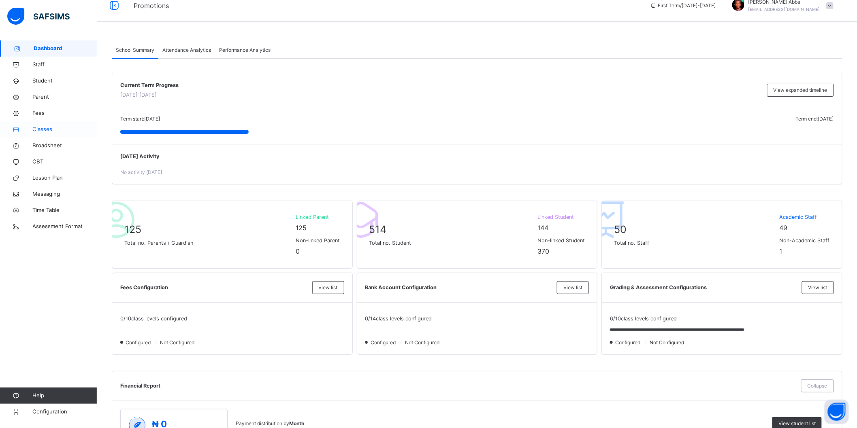 This screenshot has height=428, width=857. Describe the element at coordinates (296, 424) in the screenshot. I see `b: Month` at that location.